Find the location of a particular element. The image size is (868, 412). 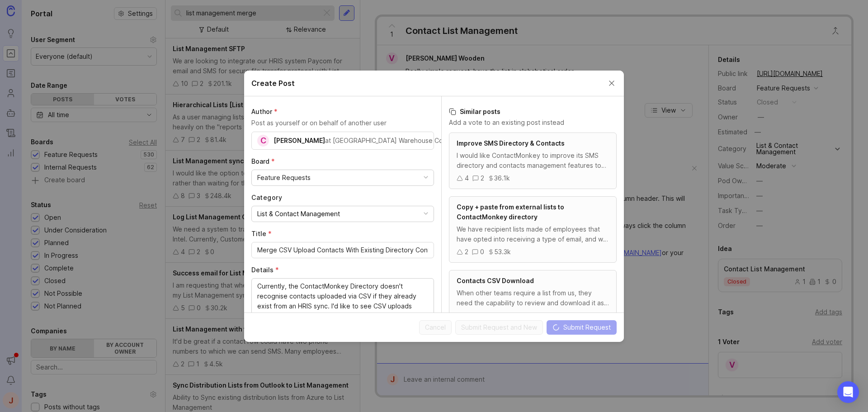

p: Post as yourself or on behalf of another user is located at coordinates (343, 123).